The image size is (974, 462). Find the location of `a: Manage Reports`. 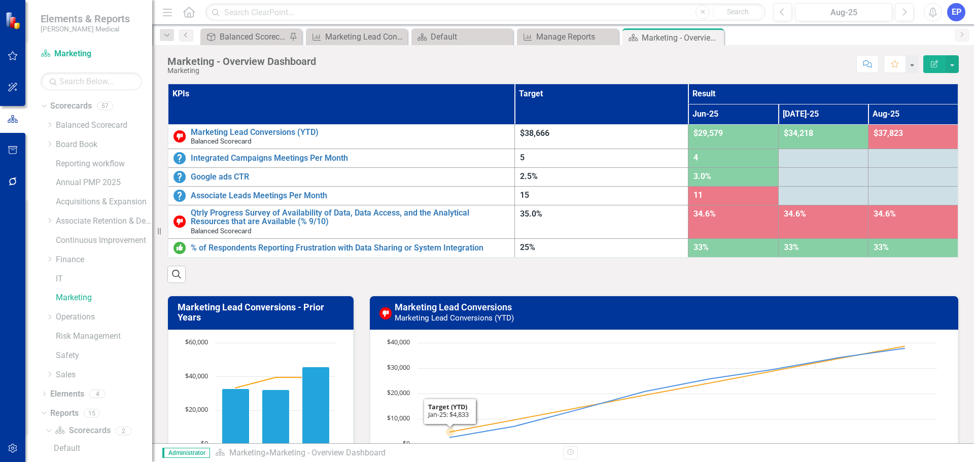

a: Manage Reports is located at coordinates (567, 37).